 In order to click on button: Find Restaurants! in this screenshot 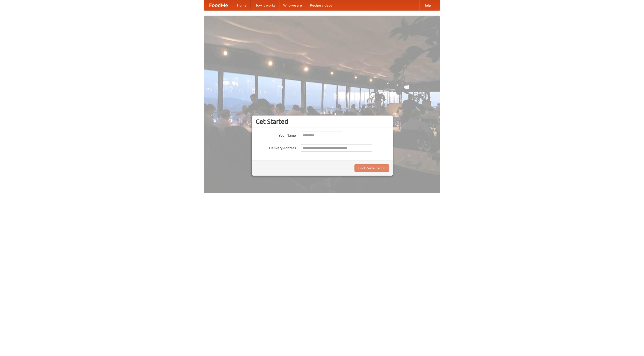, I will do `click(372, 168)`.